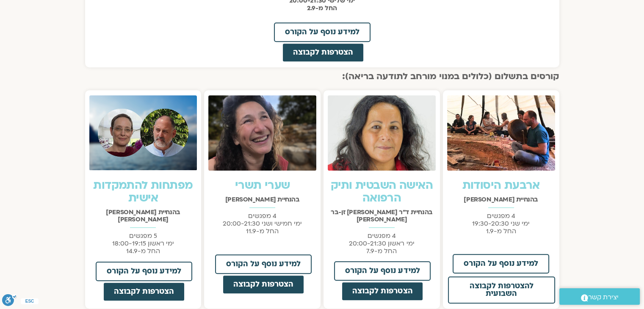  What do you see at coordinates (381, 244) in the screenshot?
I see `p: 4 מפגשים ימי ראשון 20:00-21:30` at bounding box center [381, 244].